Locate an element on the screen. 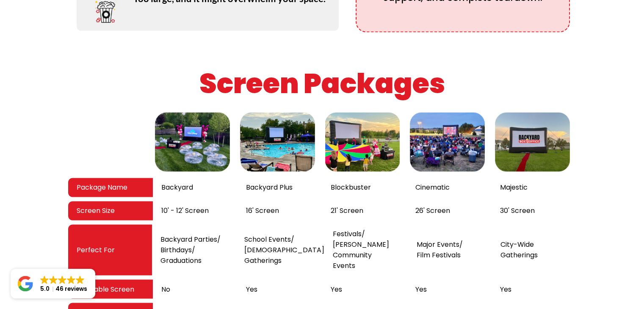 Image resolution: width=644 pixels, height=309 pixels. span: Backyard is located at coordinates (177, 187).